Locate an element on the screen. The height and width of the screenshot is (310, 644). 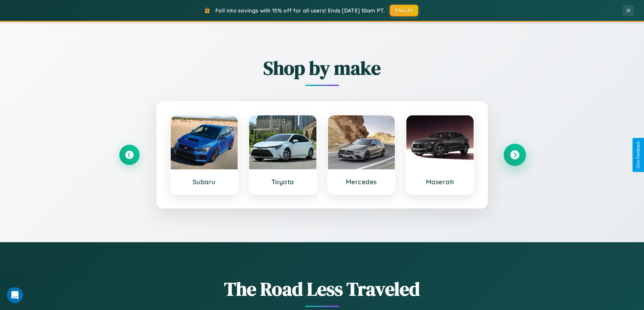
h3: Mercedes is located at coordinates (361, 182).